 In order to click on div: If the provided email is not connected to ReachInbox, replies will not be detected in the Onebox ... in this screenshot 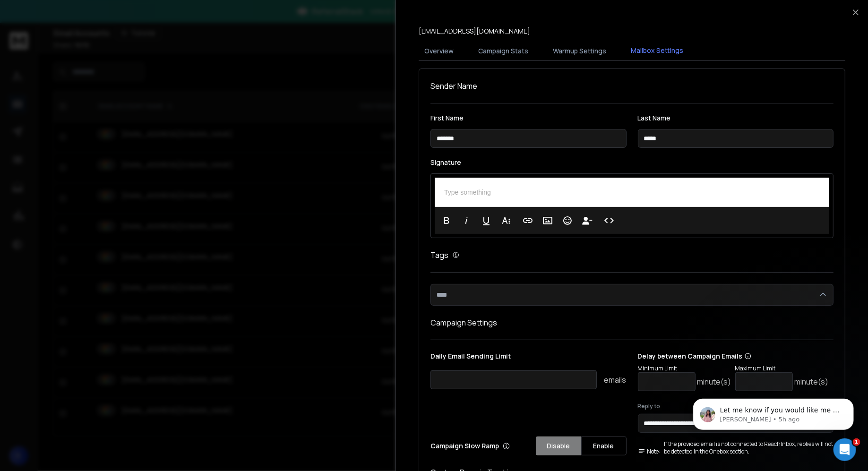, I will do `click(736, 448)`.